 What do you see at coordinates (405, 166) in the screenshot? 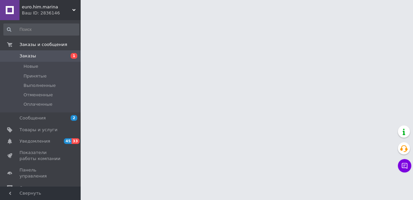
I see `button: Чат с покупателем` at bounding box center [405, 166].